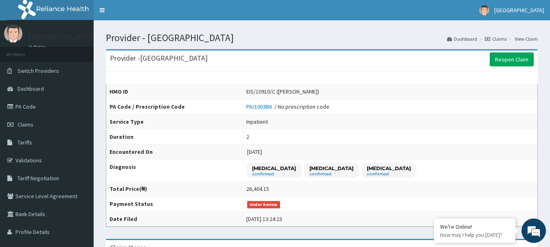 This screenshot has height=247, width=550. I want to click on div: We're Online!, so click(475, 227).